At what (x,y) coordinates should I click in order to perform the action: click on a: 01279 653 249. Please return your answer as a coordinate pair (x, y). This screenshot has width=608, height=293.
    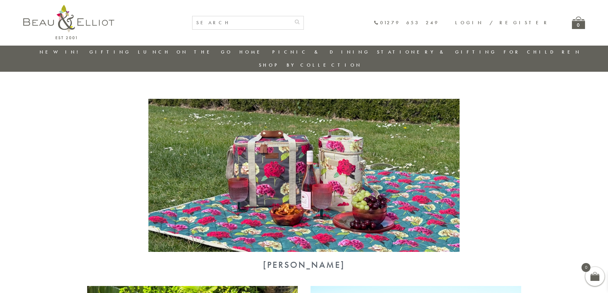
    Looking at the image, I should click on (406, 23).